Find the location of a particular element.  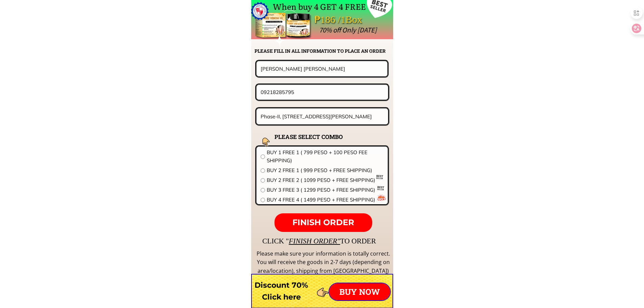

span: FINISH ORDER is located at coordinates (323, 222).